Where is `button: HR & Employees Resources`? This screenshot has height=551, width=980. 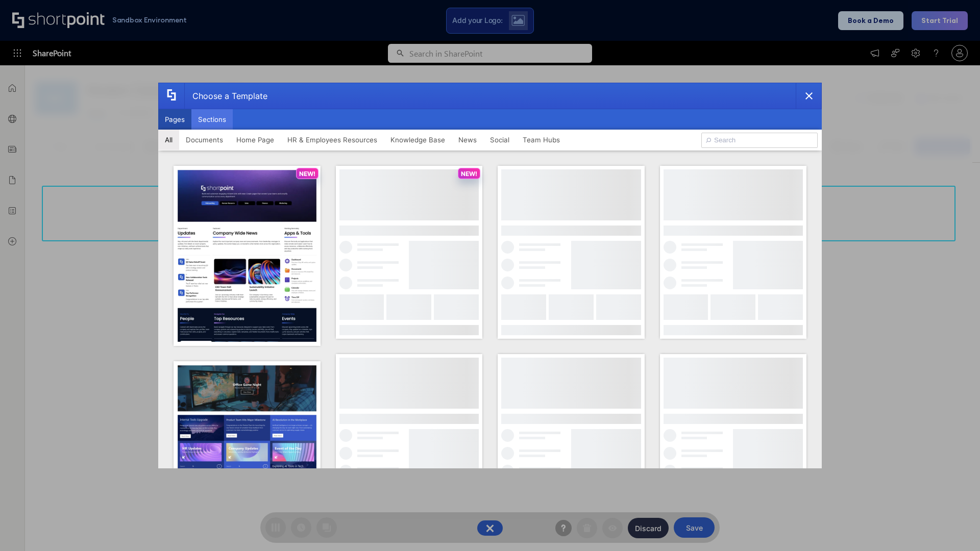
button: HR & Employees Resources is located at coordinates (332, 140).